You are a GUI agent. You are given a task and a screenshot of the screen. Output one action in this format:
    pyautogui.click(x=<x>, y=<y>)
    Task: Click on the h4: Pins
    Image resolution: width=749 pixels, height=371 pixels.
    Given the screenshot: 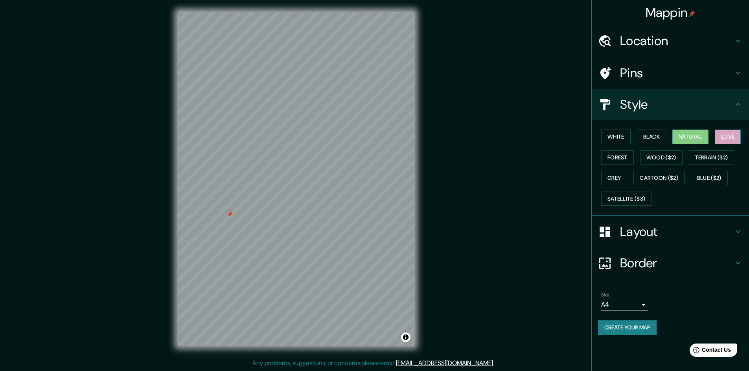 What is the action you would take?
    pyautogui.click(x=676, y=73)
    